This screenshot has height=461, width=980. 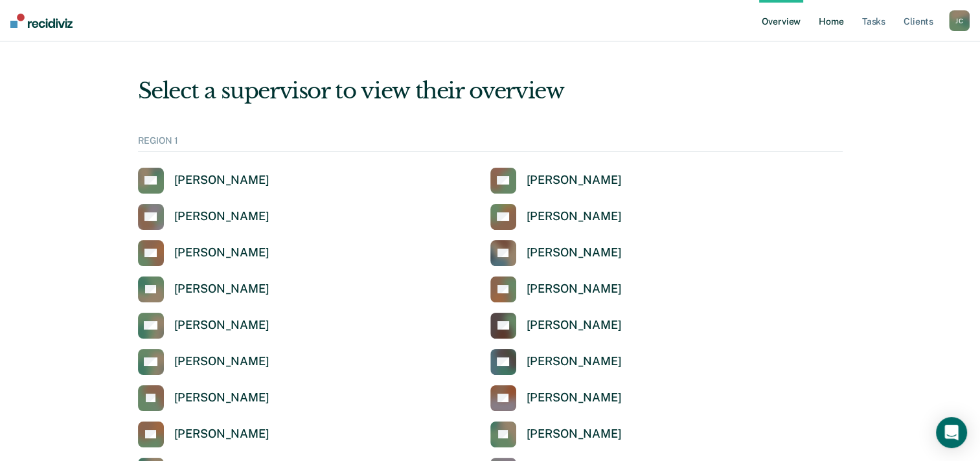 What do you see at coordinates (490, 144) in the screenshot?
I see `div: REGION 1` at bounding box center [490, 144].